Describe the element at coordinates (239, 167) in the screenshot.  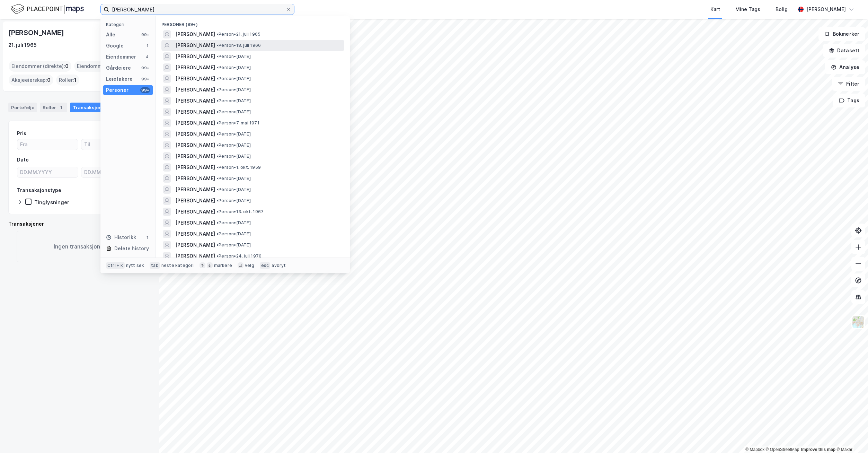
I see `span: Person • 1. okt. 1959` at that location.